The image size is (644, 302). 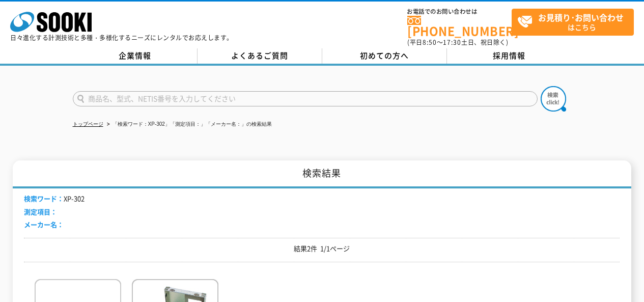 What do you see at coordinates (575, 22) in the screenshot?
I see `span: はこちら` at bounding box center [575, 22].